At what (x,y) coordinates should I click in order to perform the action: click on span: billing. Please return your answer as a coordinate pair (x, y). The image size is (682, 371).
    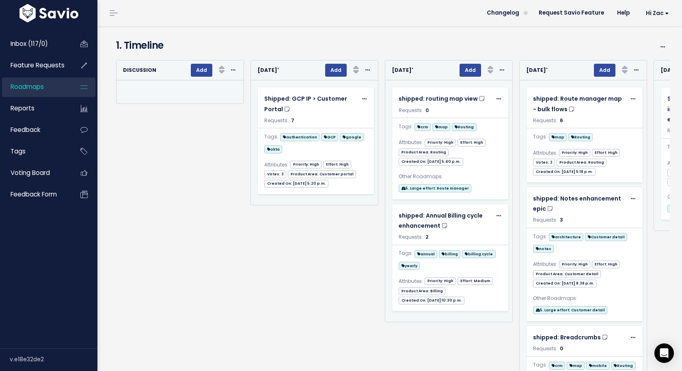
    Looking at the image, I should click on (449, 254).